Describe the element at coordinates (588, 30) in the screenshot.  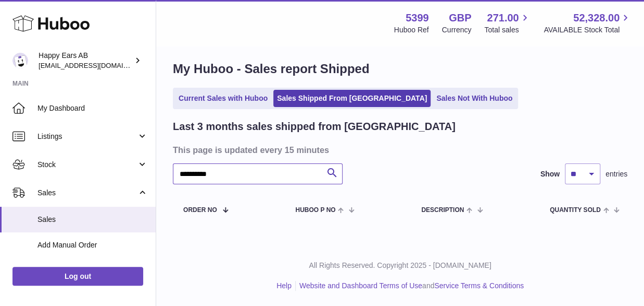
I see `span: AVAILABLE Stock Total` at that location.